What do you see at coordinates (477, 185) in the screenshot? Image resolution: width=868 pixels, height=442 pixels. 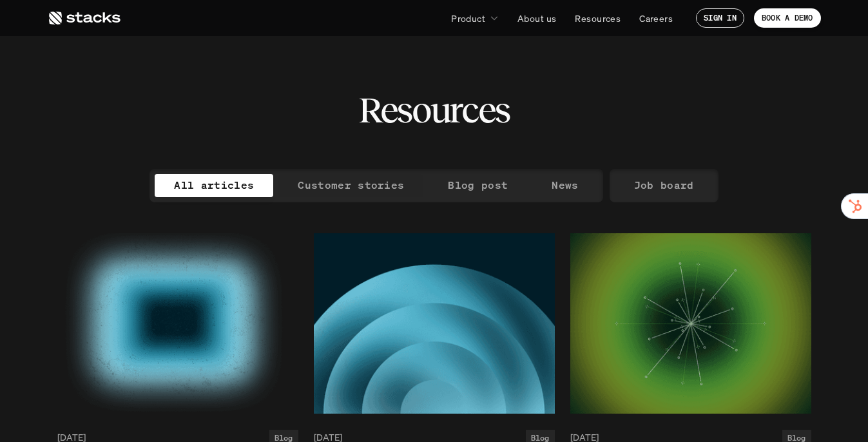 I see `p: Blog post` at bounding box center [477, 185].